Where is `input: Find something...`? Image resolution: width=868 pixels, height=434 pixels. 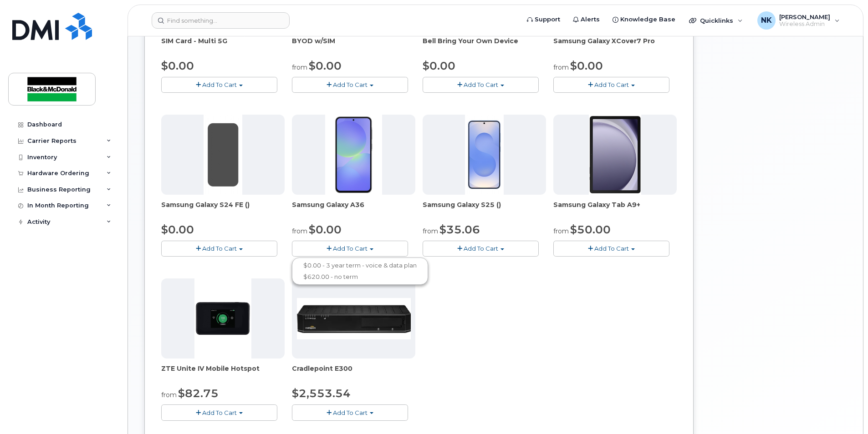 input: Find something... is located at coordinates (220, 21).